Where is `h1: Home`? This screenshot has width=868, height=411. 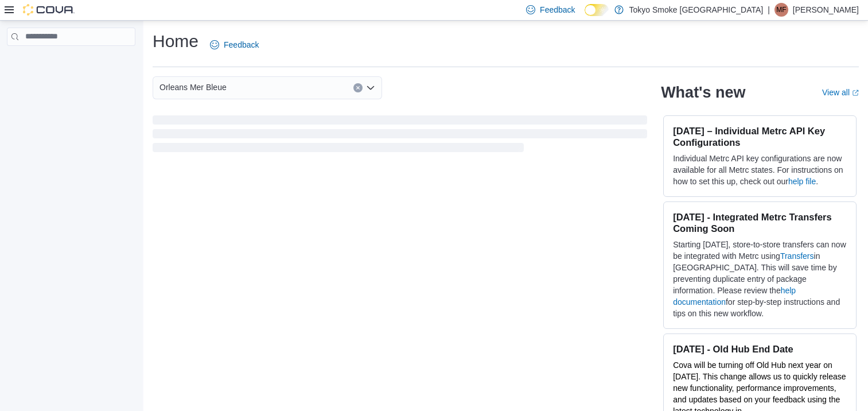 h1: Home is located at coordinates (175, 42).